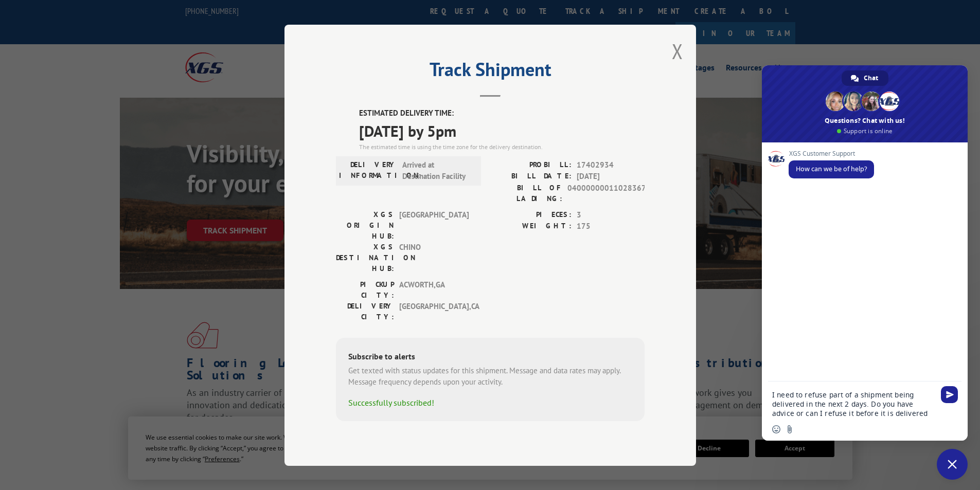  Describe the element at coordinates (437, 170) in the screenshot. I see `span: Arrived at Destination Facility` at that location.